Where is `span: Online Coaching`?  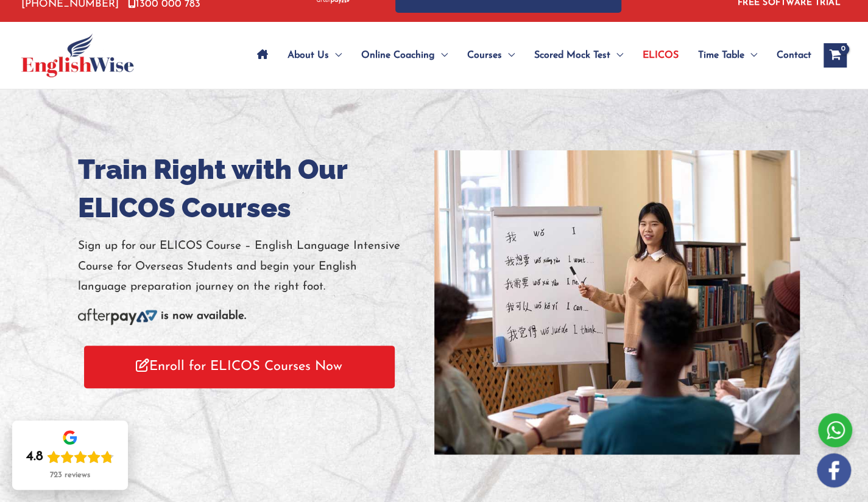 span: Online Coaching is located at coordinates (398, 56).